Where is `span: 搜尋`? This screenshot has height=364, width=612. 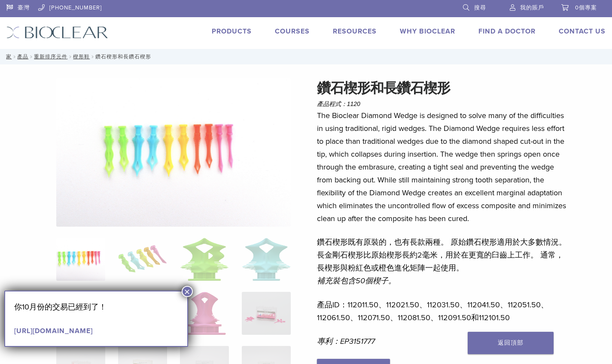
span: 搜尋 is located at coordinates (480, 7).